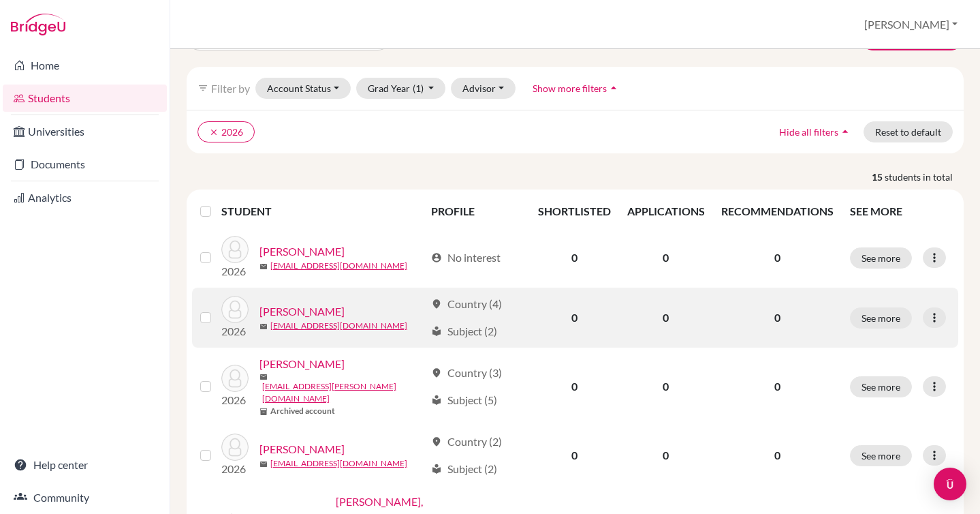  I want to click on a: Community, so click(85, 498).